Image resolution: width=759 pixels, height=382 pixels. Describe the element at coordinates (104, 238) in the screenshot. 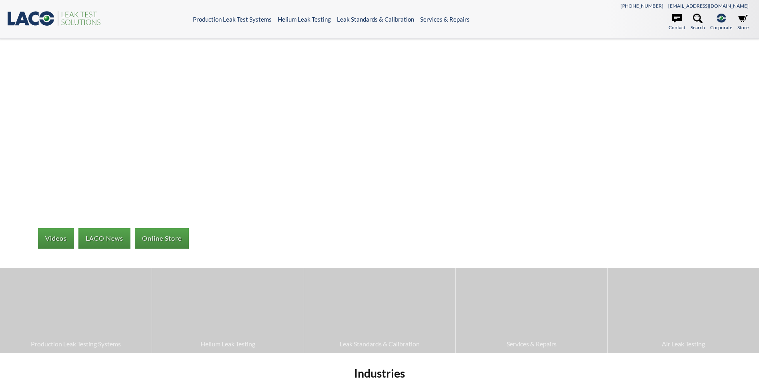

I see `a: LACO News` at that location.